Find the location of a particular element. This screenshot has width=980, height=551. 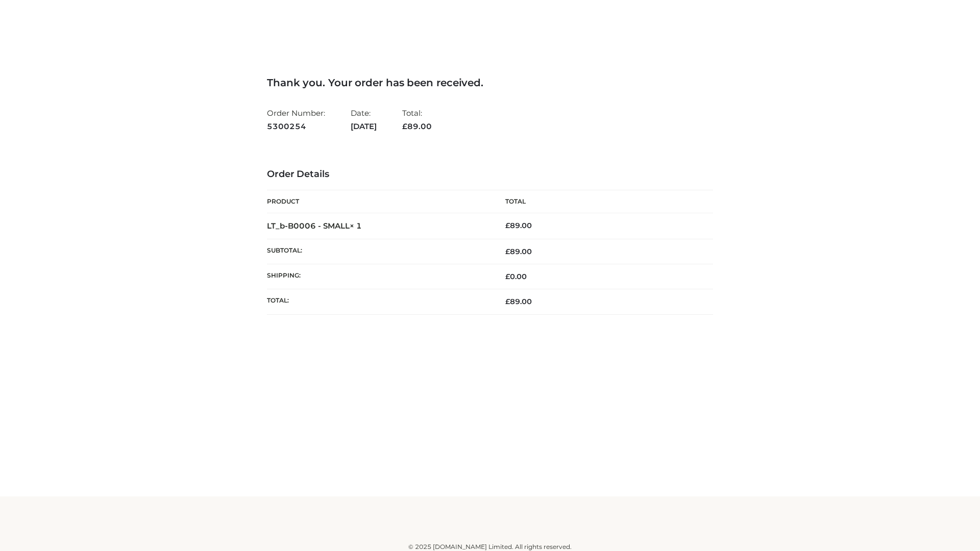

th: Total: is located at coordinates (378, 302).